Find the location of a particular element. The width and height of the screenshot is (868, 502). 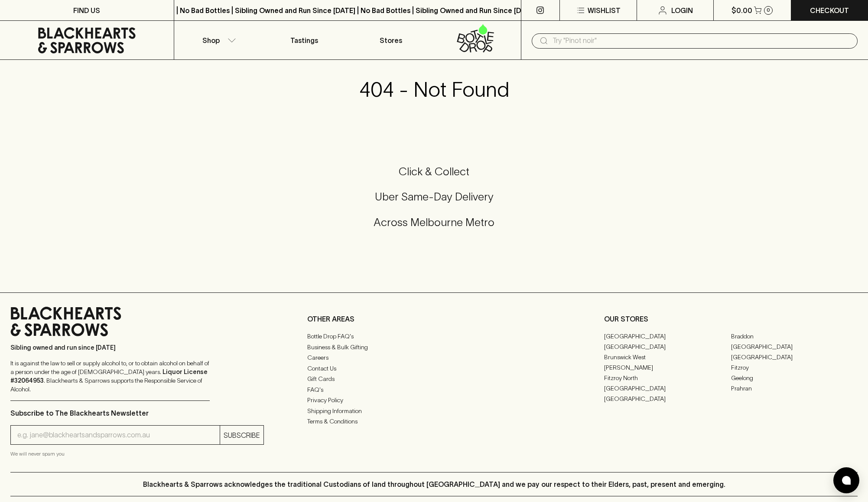

a: Stores is located at coordinates (391, 40).